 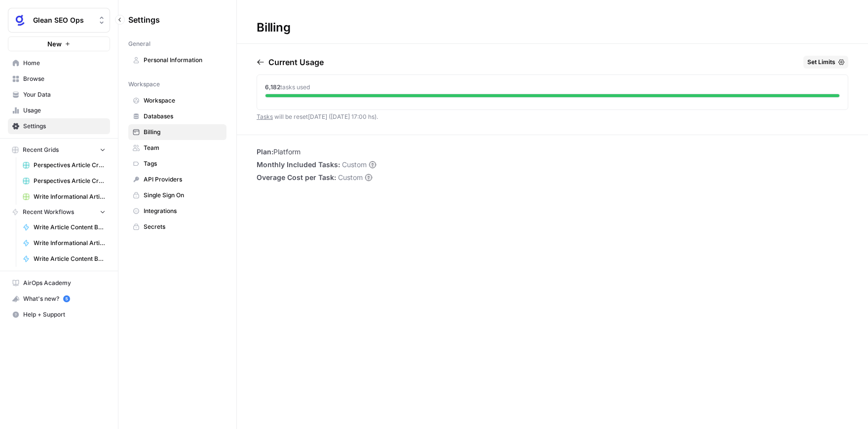 What do you see at coordinates (182, 227) in the screenshot?
I see `span: Secrets` at bounding box center [182, 227].